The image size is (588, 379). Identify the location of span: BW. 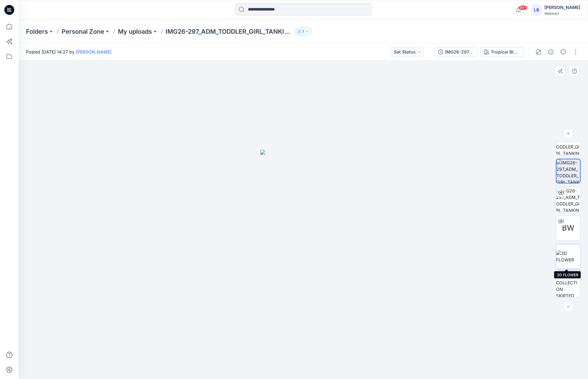
(568, 228).